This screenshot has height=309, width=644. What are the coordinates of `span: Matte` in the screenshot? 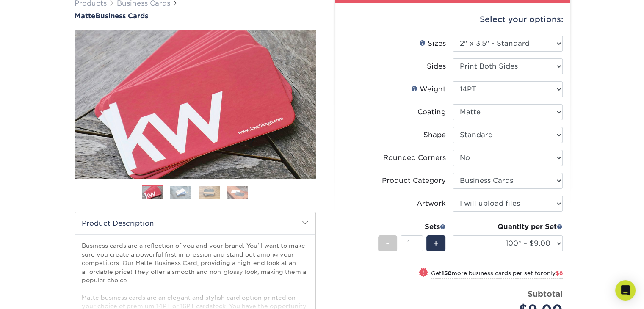 It's located at (85, 16).